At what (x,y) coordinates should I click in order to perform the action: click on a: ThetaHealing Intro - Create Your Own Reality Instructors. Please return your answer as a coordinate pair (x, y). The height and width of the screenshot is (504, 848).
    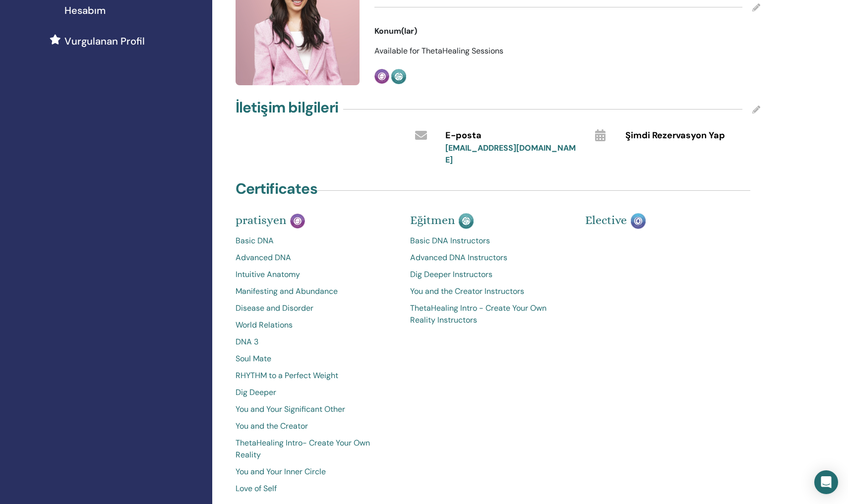
    Looking at the image, I should click on (490, 314).